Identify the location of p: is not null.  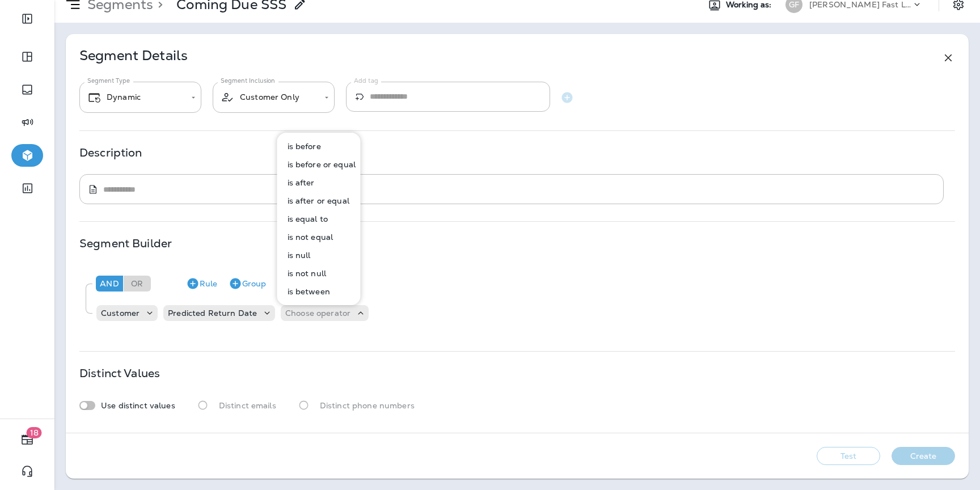
(305, 273).